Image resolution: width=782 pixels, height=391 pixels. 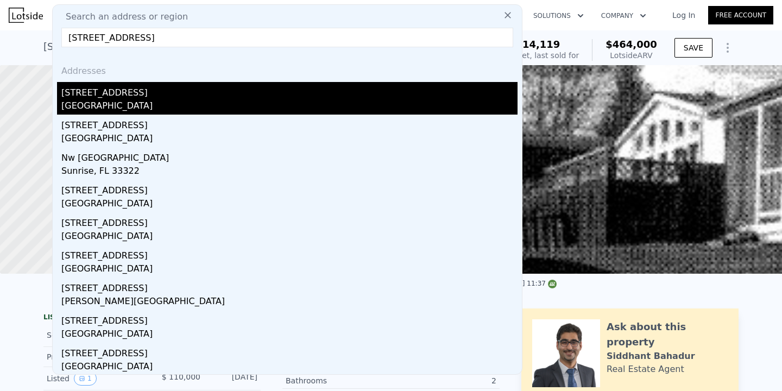 I want to click on div: Lotside ARV, so click(x=631, y=55).